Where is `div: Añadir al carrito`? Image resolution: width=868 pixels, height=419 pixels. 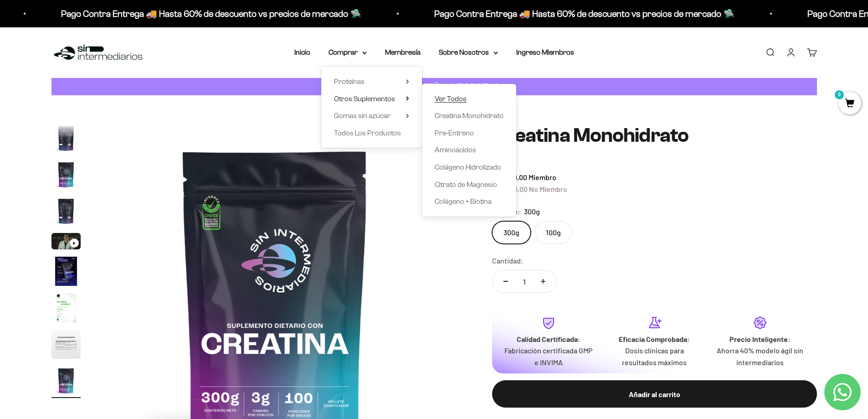
div: Añadir al carrito is located at coordinates (654, 394).